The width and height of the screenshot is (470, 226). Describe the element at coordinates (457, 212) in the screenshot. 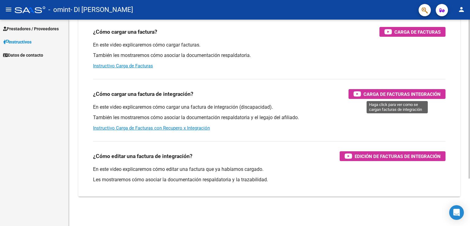

I see `div: Open Intercom Messenger` at that location.